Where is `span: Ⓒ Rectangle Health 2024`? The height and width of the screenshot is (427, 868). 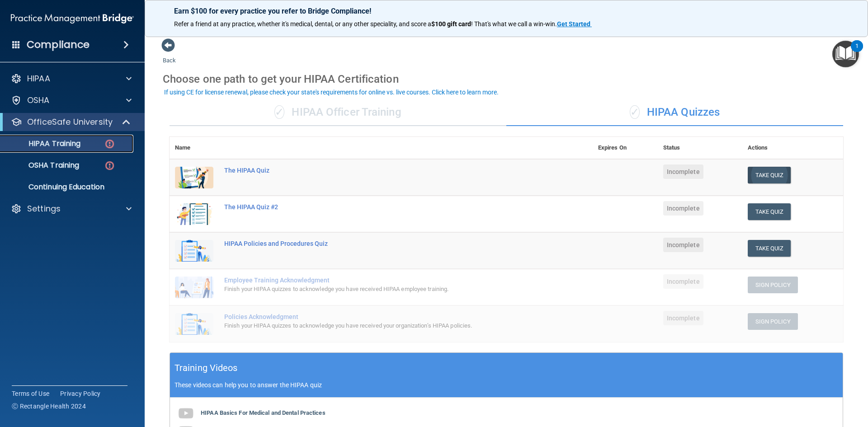
span: Ⓒ Rectangle Health 2024 is located at coordinates (49, 406).